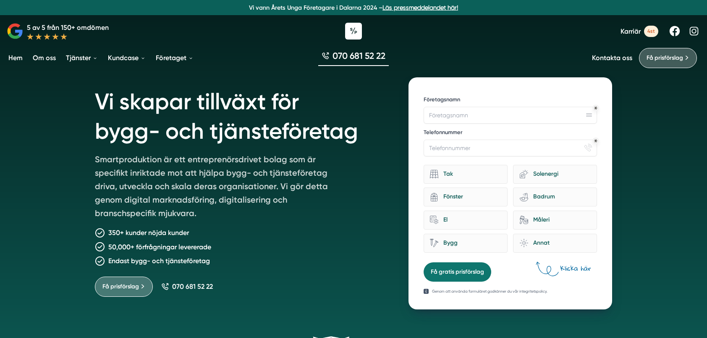 The image size is (707, 338). What do you see at coordinates (640, 31) in the screenshot?
I see `a: Karriär 4st` at bounding box center [640, 31].